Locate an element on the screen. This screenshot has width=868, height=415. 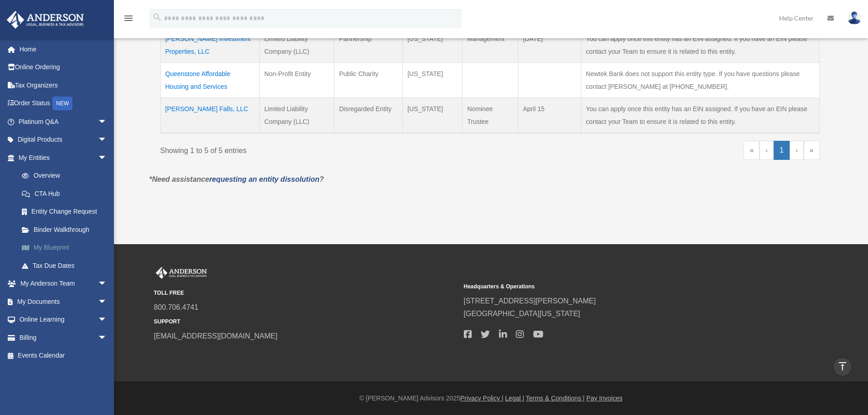
a: Billingarrow_drop_down is located at coordinates (64, 338).